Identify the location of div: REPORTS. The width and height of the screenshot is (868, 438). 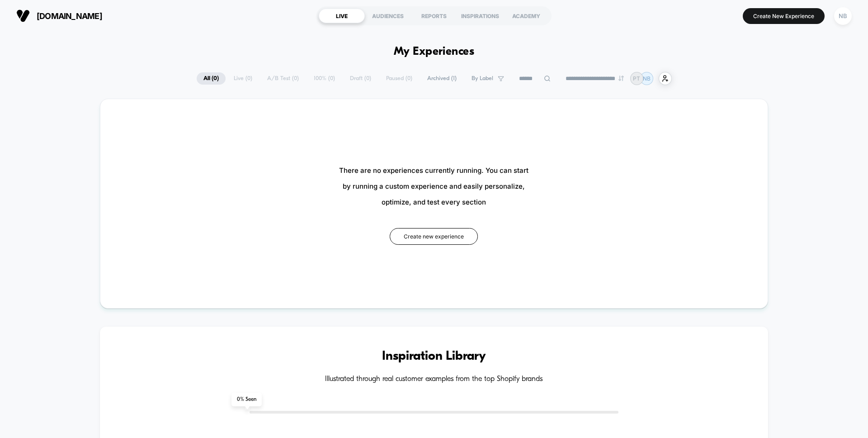
(434, 16).